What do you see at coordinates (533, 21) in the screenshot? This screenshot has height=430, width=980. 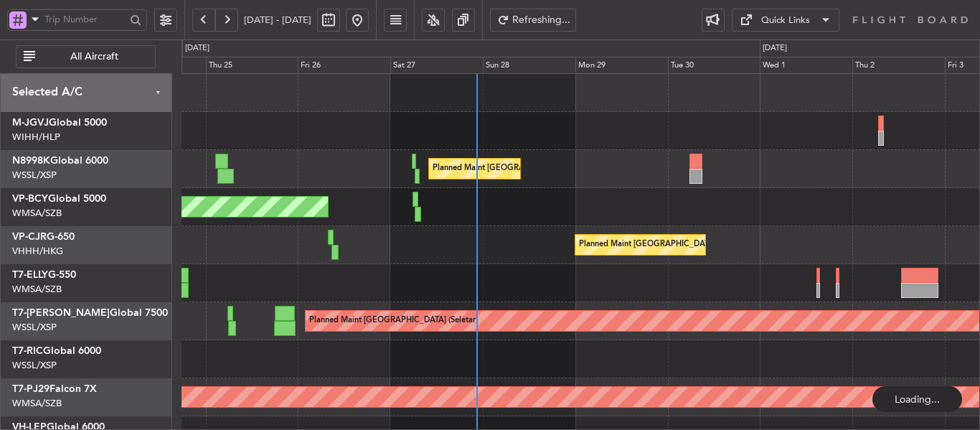 I see `button: Refreshing...` at bounding box center [533, 21].